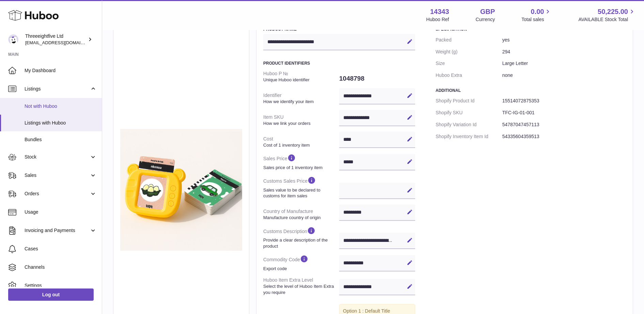 Image resolution: width=644 pixels, height=314 pixels. What do you see at coordinates (564, 125) in the screenshot?
I see `dd: 54787047457113` at bounding box center [564, 125].